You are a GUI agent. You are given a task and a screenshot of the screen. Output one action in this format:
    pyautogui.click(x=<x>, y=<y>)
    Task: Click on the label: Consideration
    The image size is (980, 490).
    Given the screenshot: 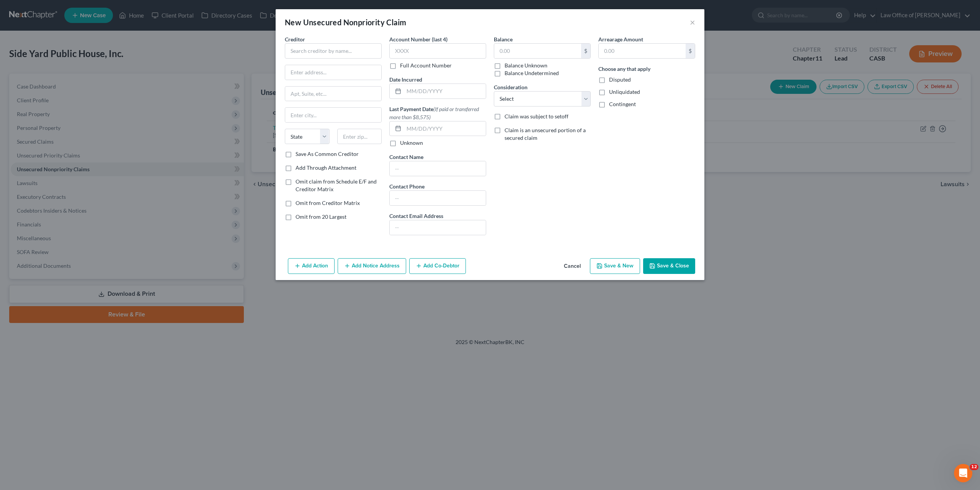 What is the action you would take?
    pyautogui.click(x=511, y=87)
    